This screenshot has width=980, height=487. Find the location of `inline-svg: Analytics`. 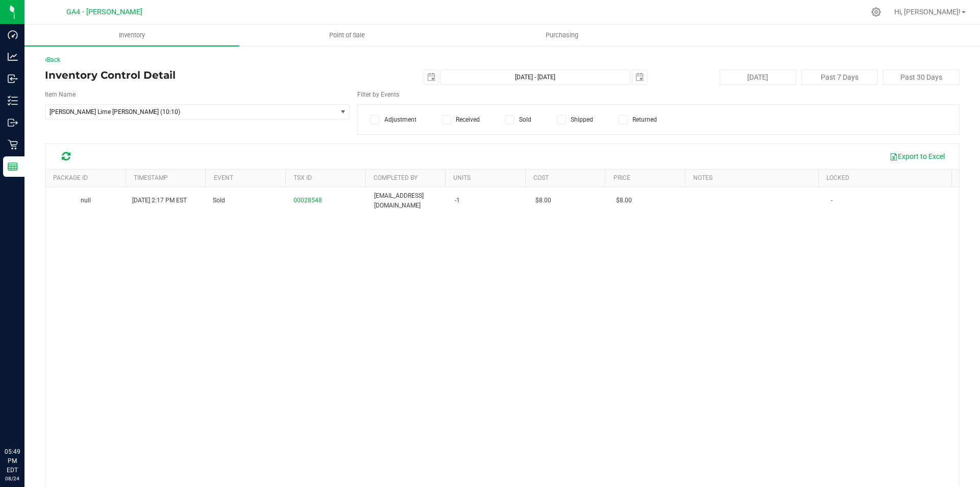

inline-svg: Analytics is located at coordinates (13, 56).